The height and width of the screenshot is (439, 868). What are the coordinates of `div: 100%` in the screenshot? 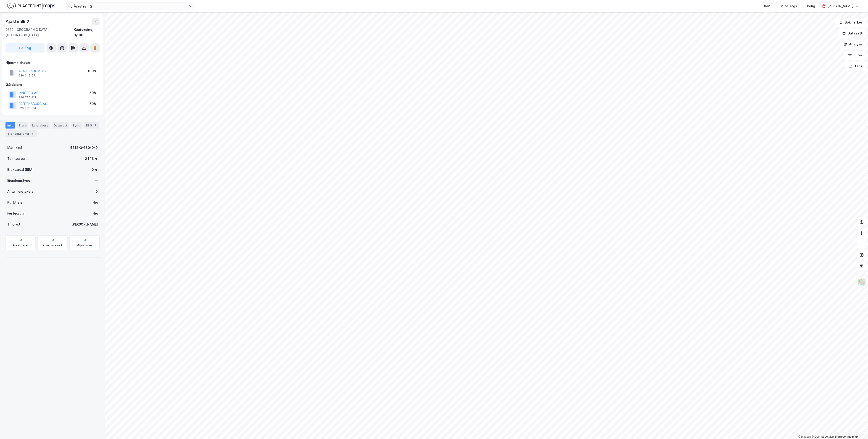 It's located at (92, 71).